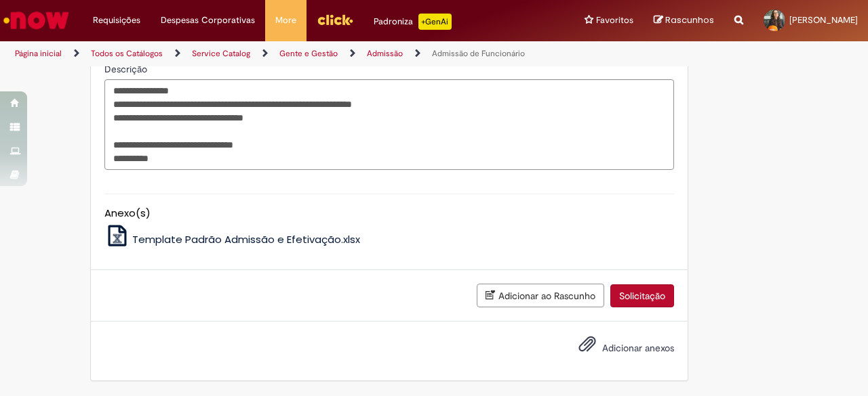 This screenshot has height=396, width=868. I want to click on div: Padroniza, so click(412, 22).